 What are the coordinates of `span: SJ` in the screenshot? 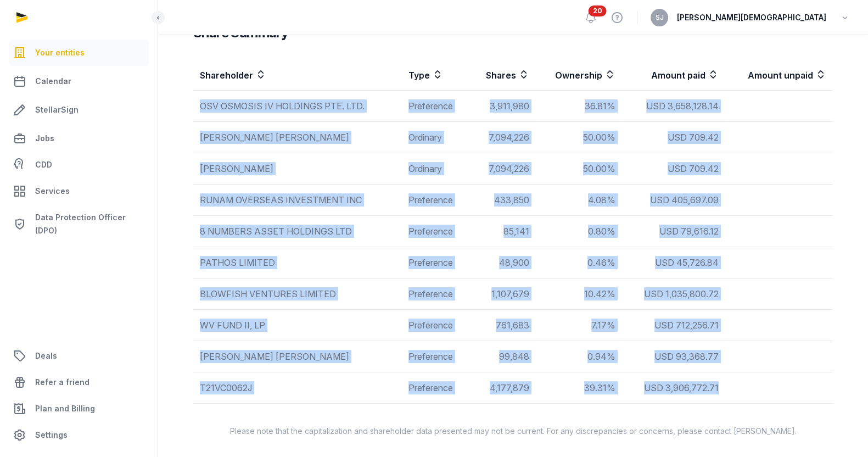 It's located at (660, 18).